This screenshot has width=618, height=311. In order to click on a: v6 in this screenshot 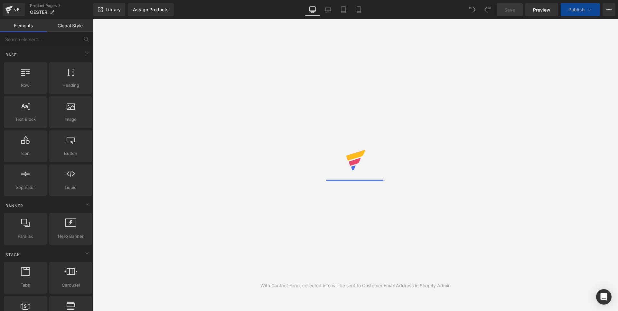, I will do `click(14, 10)`.